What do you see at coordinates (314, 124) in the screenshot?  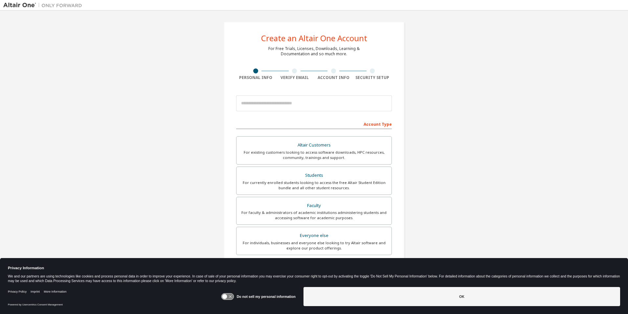 I see `div: Account Type` at bounding box center [314, 124].